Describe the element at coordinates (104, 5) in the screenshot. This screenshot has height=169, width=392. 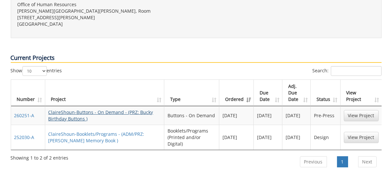
I see `p: Office of Human Resources` at that location.